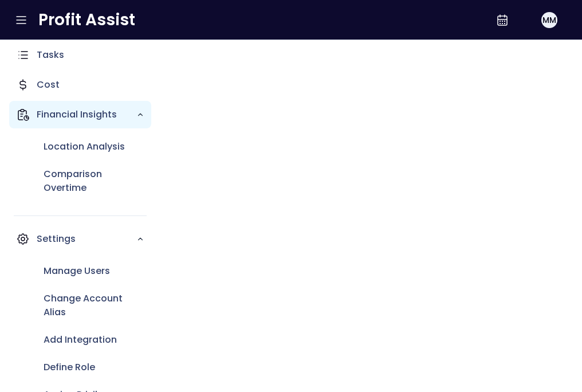 This screenshot has height=392, width=582. Describe the element at coordinates (21, 20) in the screenshot. I see `button: Open side bar` at that location.